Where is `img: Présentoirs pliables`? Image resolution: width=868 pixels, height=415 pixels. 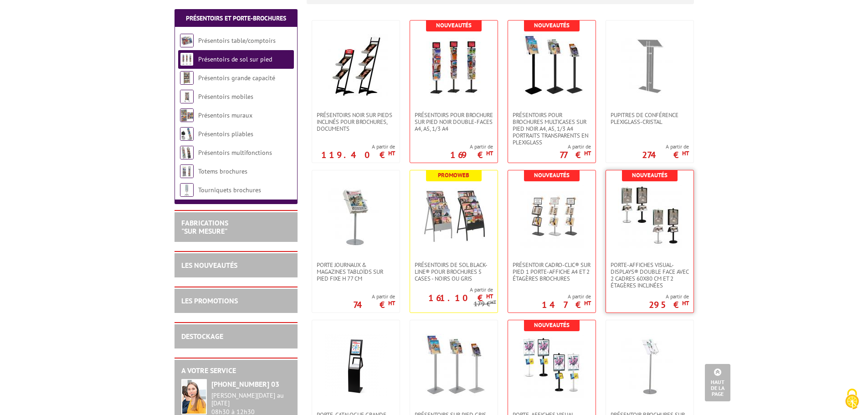 img: Présentoirs pliables is located at coordinates (187, 134).